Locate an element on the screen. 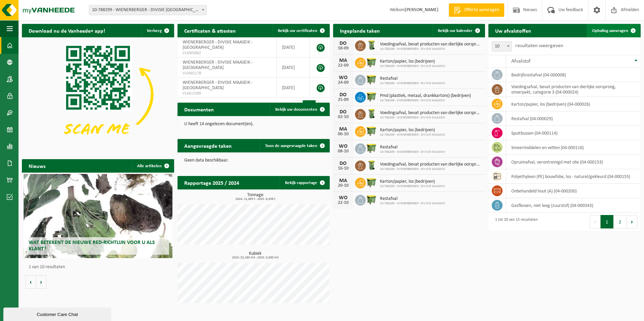  button: Next is located at coordinates (632, 222).